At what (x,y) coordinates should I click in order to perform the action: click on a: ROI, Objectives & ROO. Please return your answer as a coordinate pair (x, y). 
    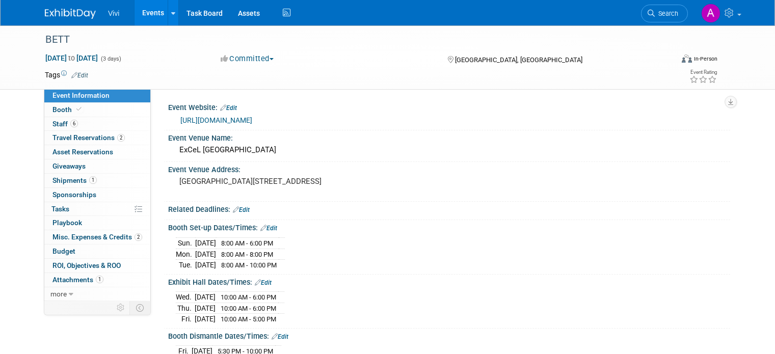
    Looking at the image, I should click on (97, 265).